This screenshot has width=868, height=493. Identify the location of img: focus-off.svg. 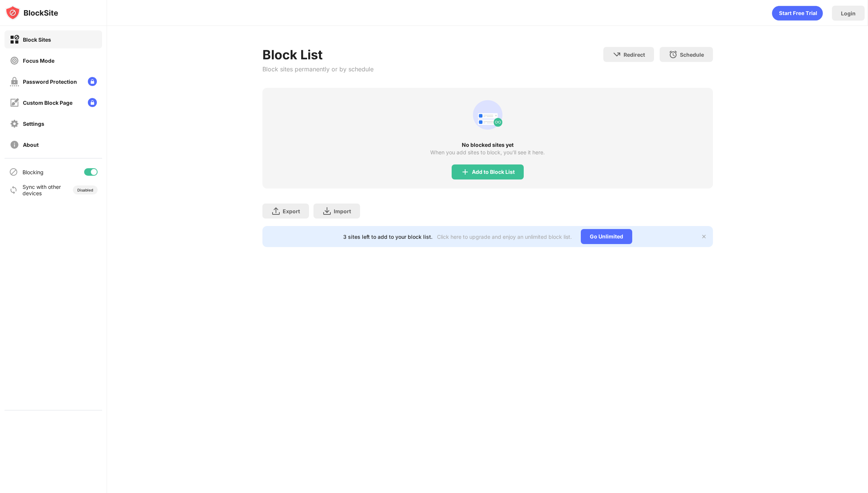
(14, 61).